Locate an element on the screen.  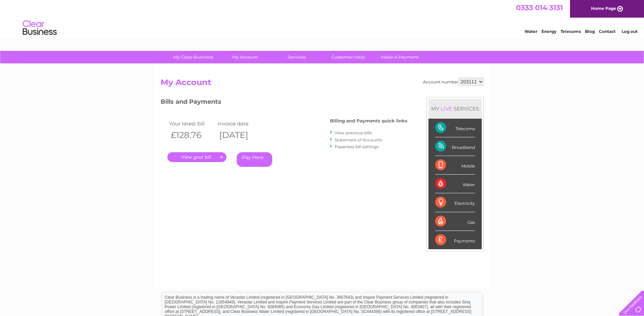
div: LIVE is located at coordinates (447, 109).